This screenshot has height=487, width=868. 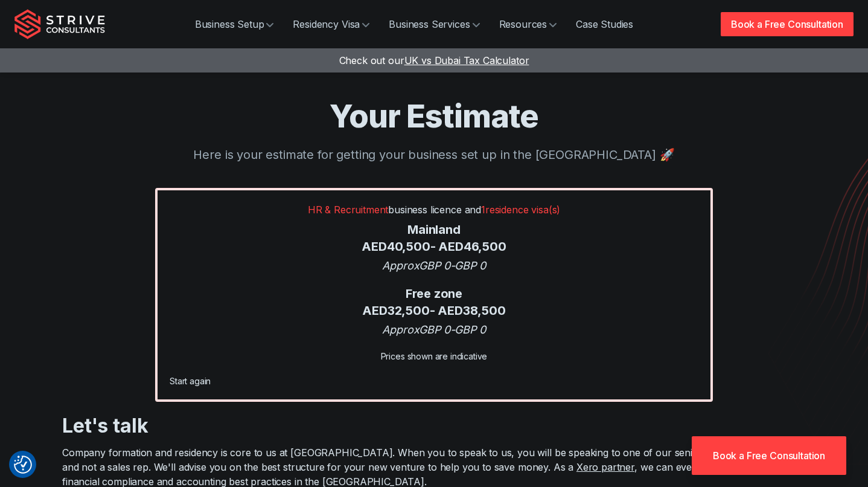 I want to click on span: HR & Recruitment, so click(x=348, y=209).